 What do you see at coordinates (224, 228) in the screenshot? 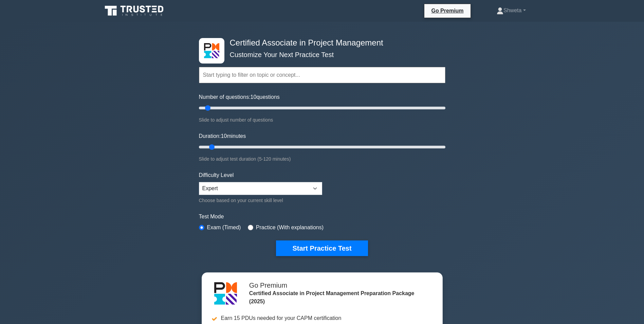
I see `label: Exam (Timed)` at bounding box center [224, 228].